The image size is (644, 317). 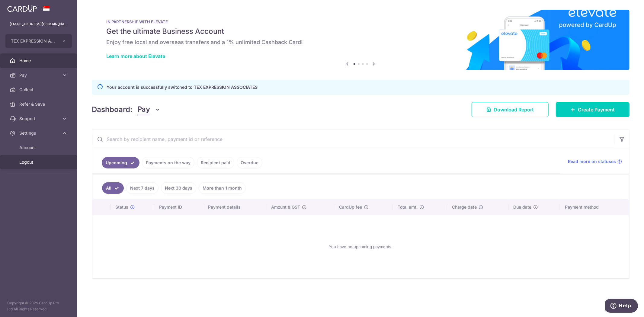 What do you see at coordinates (593, 109) in the screenshot?
I see `a: Create Payment` at bounding box center [593, 109].